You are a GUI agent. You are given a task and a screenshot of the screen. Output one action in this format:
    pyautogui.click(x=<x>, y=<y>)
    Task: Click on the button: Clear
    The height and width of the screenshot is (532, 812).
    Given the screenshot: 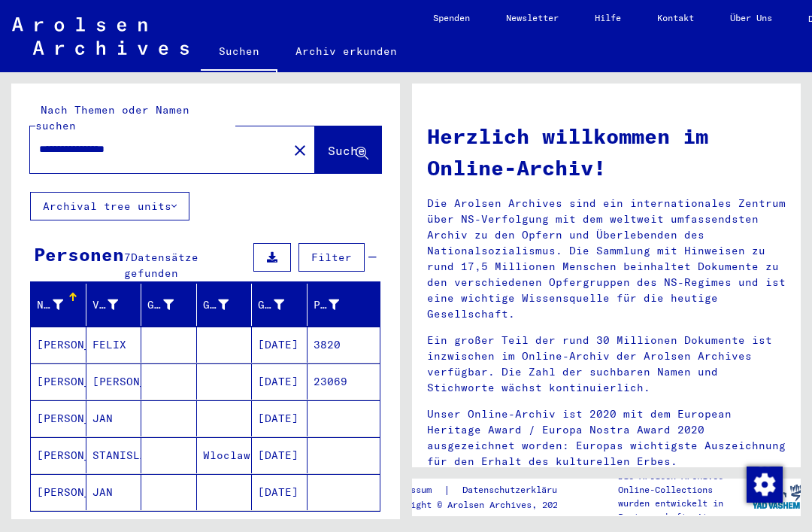 What is the action you would take?
    pyautogui.click(x=300, y=150)
    